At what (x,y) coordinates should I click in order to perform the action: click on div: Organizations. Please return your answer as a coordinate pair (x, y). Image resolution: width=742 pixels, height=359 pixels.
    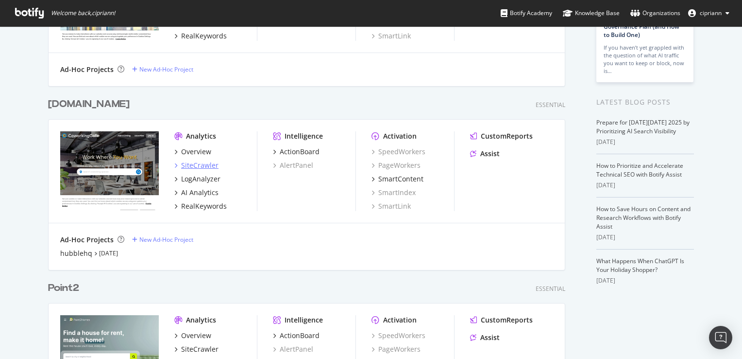
    Looking at the image, I should click on (655, 13).